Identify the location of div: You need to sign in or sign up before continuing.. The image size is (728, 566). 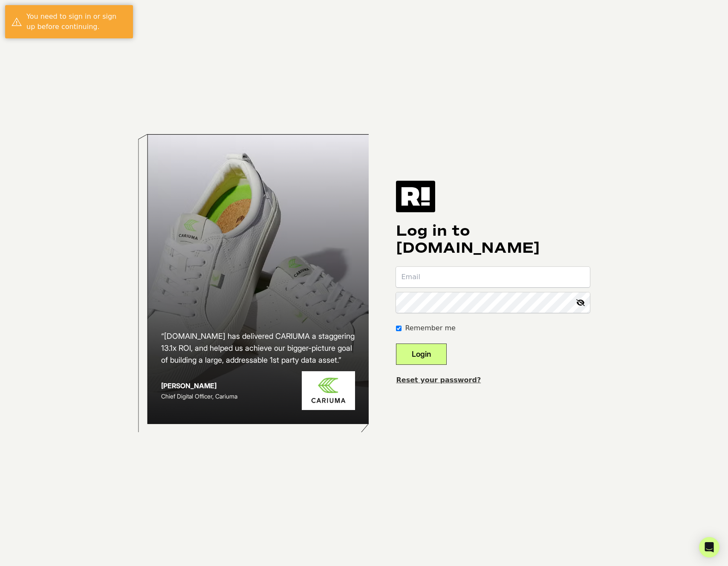
(76, 22).